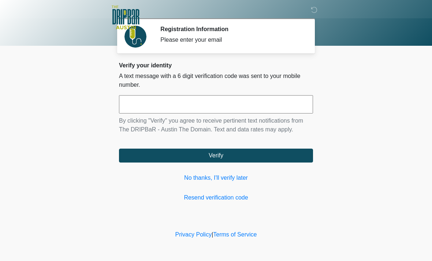  I want to click on button: Verify, so click(216, 156).